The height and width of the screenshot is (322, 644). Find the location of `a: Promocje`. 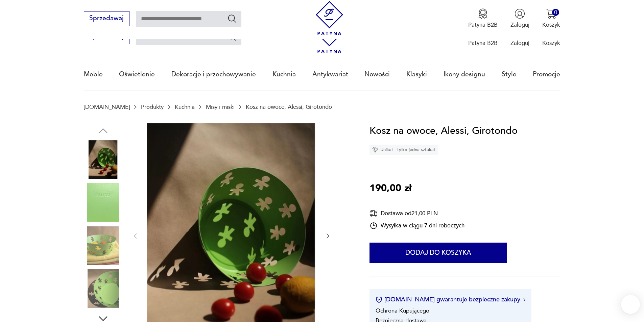

a: Promocje is located at coordinates (546, 74).